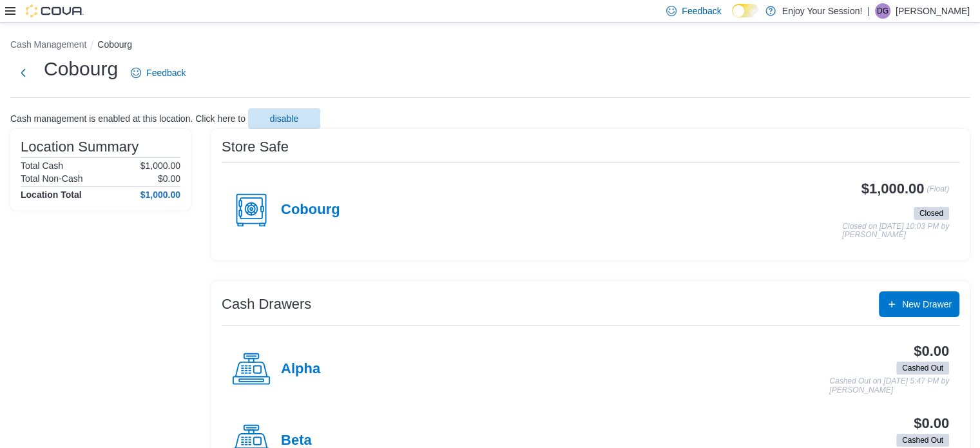 Image resolution: width=980 pixels, height=448 pixels. What do you see at coordinates (883, 11) in the screenshot?
I see `span: DG` at bounding box center [883, 11].